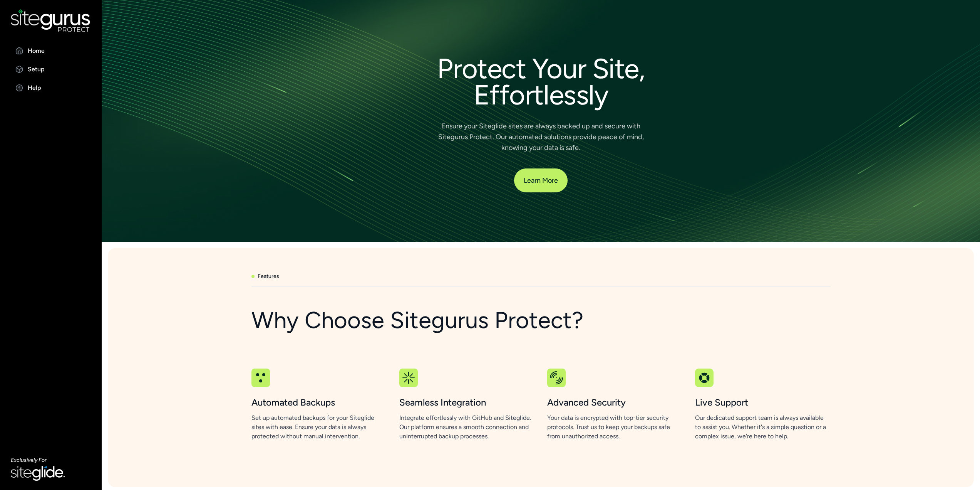  Describe the element at coordinates (319, 427) in the screenshot. I see `p: Set up automated backups for your Siteglide sites with ease. Ensure your data is always protected...` at that location.